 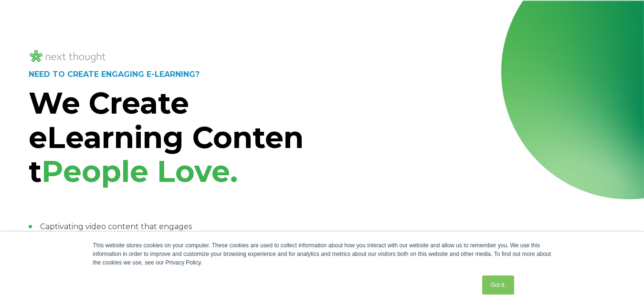 What do you see at coordinates (114, 74) in the screenshot?
I see `strong: NEED TO CREATE ENGAGING E-LEARNING?` at bounding box center [114, 74].